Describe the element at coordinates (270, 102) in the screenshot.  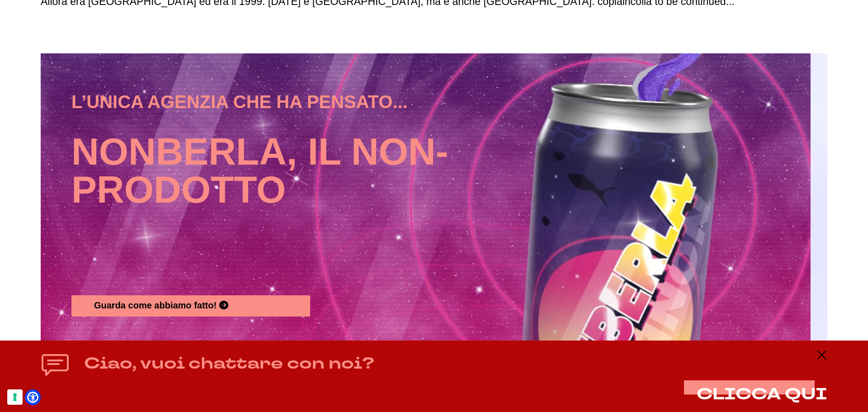
I see `h5: L’unica agenzia che ha pensato...` at that location.